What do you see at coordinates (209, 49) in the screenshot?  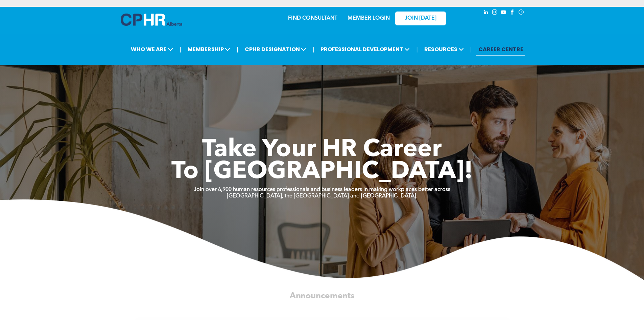 I see `span: MEMBERSHIP` at bounding box center [209, 49].